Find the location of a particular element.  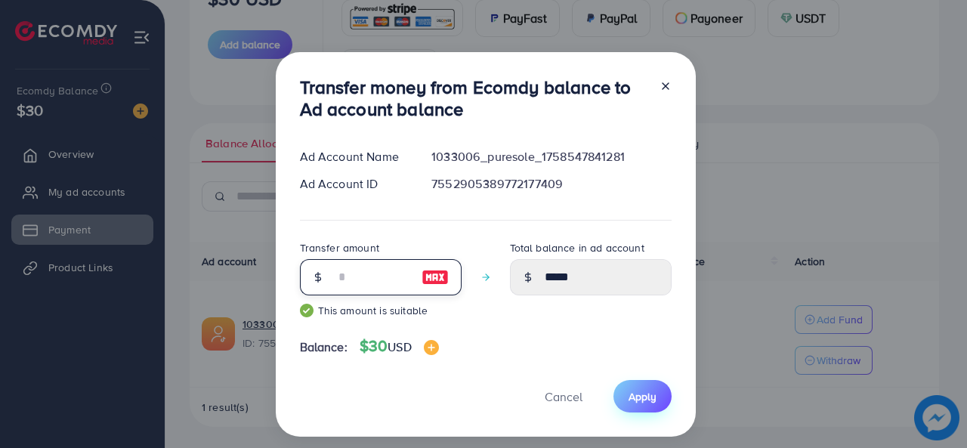

span: USD is located at coordinates (399, 347).